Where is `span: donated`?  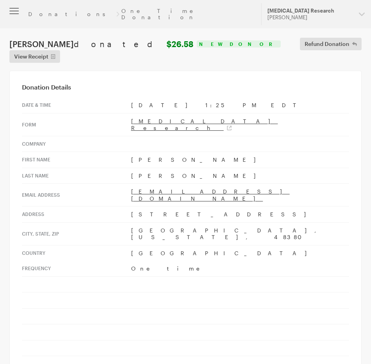
span: donated is located at coordinates (119, 44).